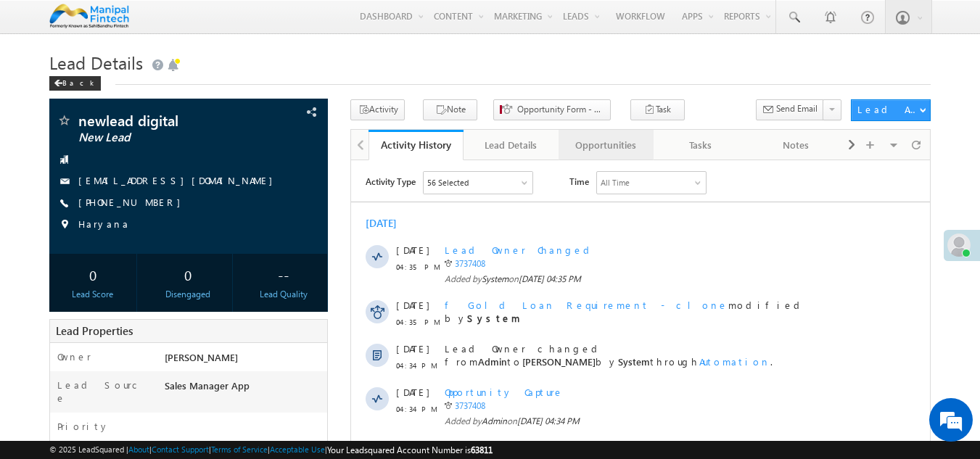 The image size is (980, 459). What do you see at coordinates (305, 152) in the screenshot?
I see `span: modified by` at bounding box center [305, 152].